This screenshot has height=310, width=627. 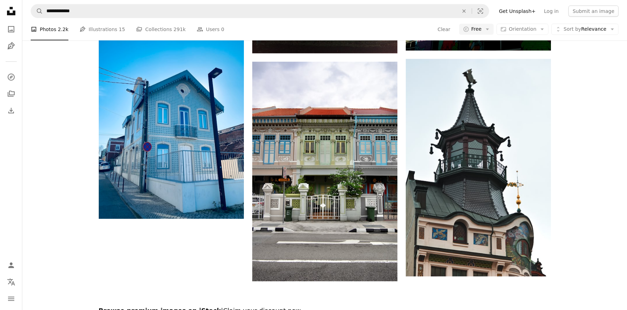 I want to click on span: Free, so click(x=477, y=29).